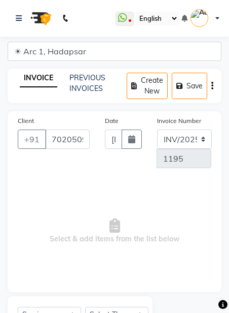 This screenshot has width=229, height=313. I want to click on a: INVOICE, so click(39, 78).